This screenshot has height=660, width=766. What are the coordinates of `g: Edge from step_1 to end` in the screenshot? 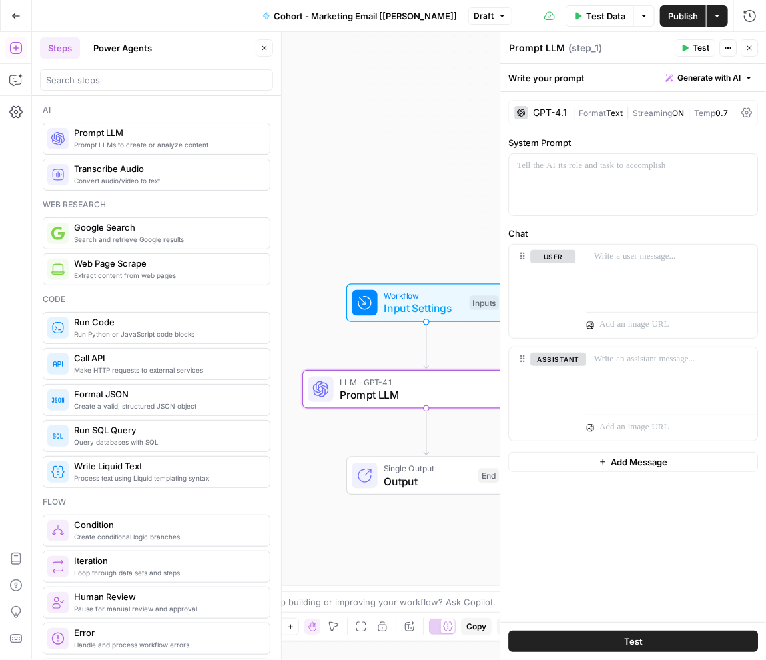 It's located at (426, 431).